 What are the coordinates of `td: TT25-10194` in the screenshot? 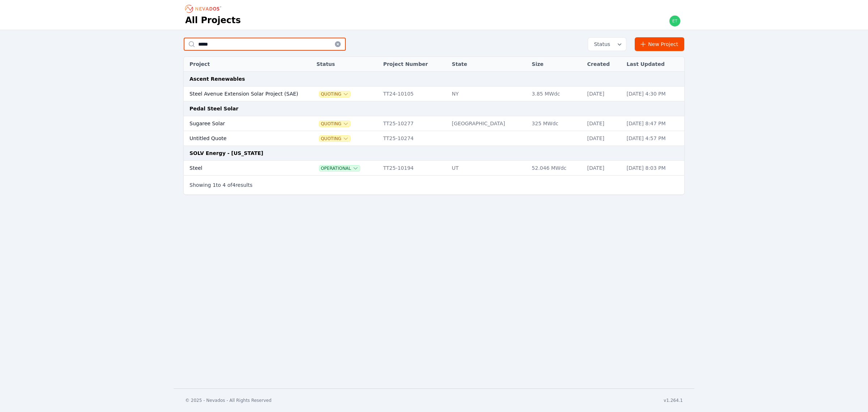 It's located at (414, 168).